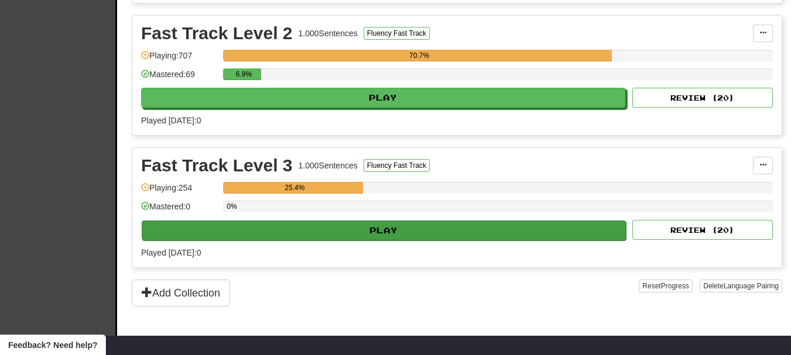 Image resolution: width=791 pixels, height=355 pixels. What do you see at coordinates (179, 78) in the screenshot?
I see `div: Mastered: 69` at bounding box center [179, 78].